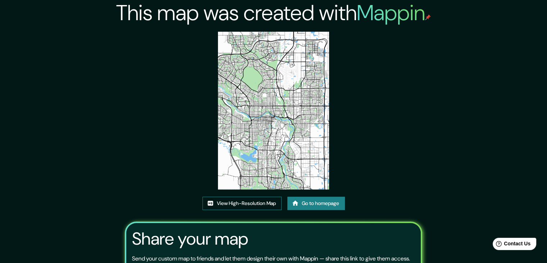  What do you see at coordinates (316, 203) in the screenshot?
I see `a: Go to homepage` at bounding box center [316, 203].